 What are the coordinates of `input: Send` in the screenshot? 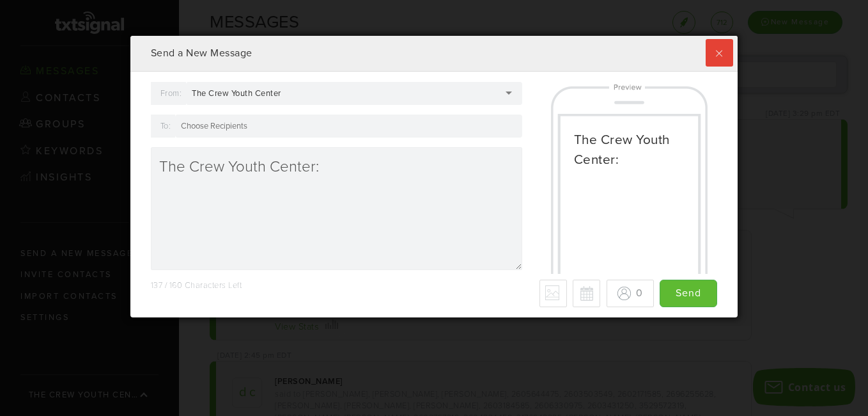 It's located at (689, 293).